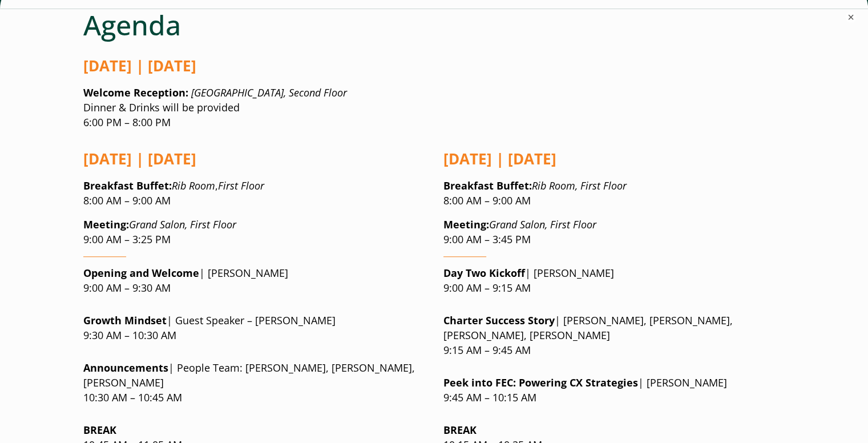  I want to click on p: 9:00 AM – 3:25 PM, so click(254, 232).